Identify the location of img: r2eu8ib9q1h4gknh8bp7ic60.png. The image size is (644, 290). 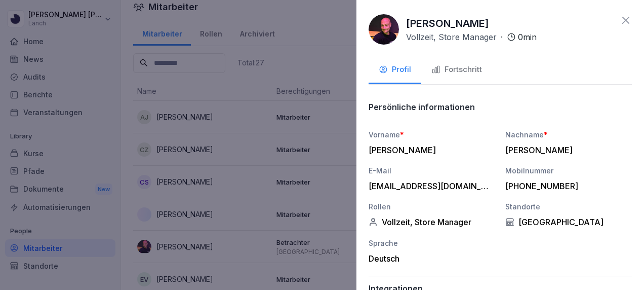
(384, 29).